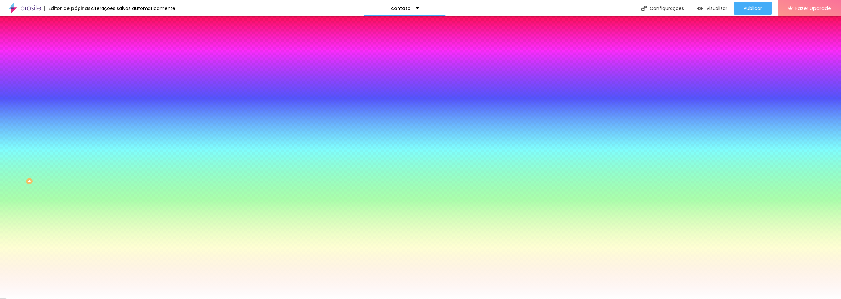 Image resolution: width=841 pixels, height=299 pixels. What do you see at coordinates (133, 8) in the screenshot?
I see `div: Alterações salvas automaticamente` at bounding box center [133, 8].